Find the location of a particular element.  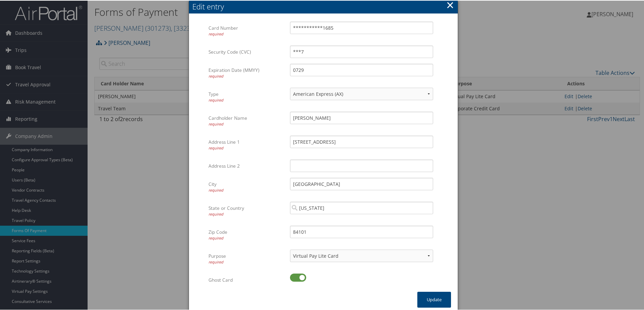

div: Edit entry is located at coordinates (325, 6).